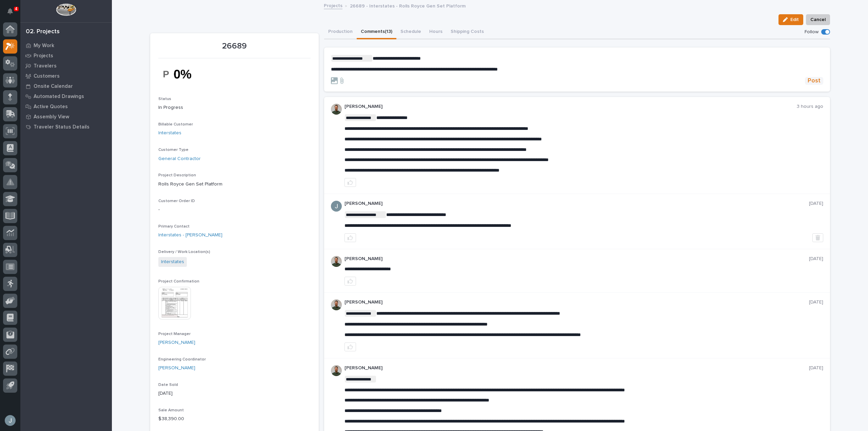 The height and width of the screenshot is (431, 868). What do you see at coordinates (234, 46) in the screenshot?
I see `p: 26689` at bounding box center [234, 46].